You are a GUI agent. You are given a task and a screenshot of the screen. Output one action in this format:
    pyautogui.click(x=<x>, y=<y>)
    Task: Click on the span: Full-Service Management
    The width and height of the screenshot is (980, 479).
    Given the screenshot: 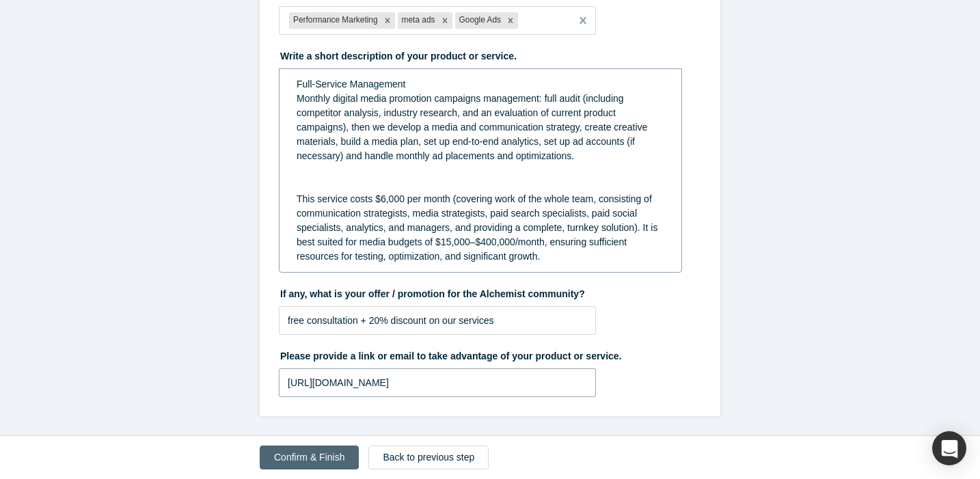 What is the action you would take?
    pyautogui.click(x=351, y=84)
    